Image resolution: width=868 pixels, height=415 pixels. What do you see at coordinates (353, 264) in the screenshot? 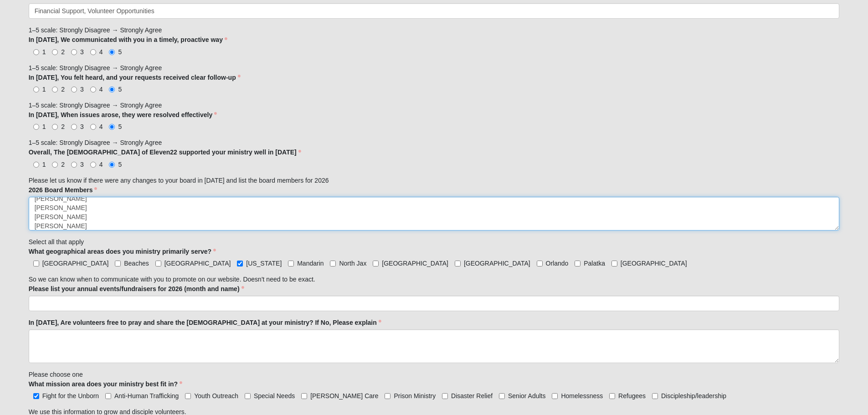
I see `span: North Jax` at bounding box center [353, 264].